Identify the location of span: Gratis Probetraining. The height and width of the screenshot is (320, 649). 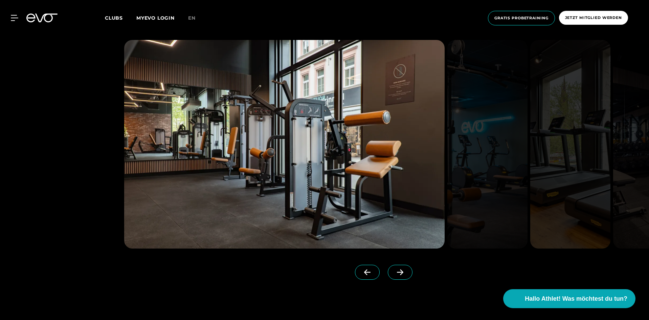
(522, 18).